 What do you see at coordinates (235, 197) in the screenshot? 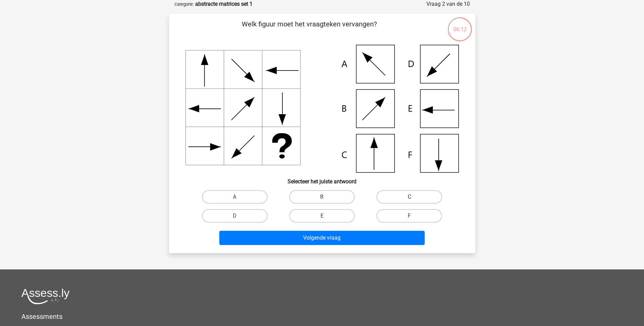
I see `label: A` at bounding box center [235, 197].